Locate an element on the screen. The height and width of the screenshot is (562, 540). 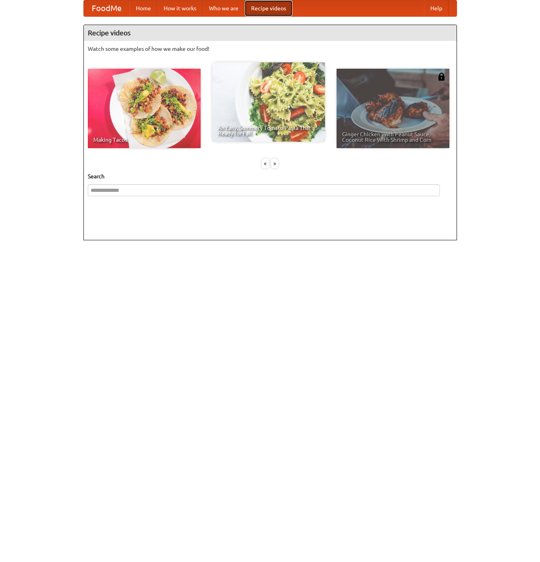
h5: Search is located at coordinates (270, 176).